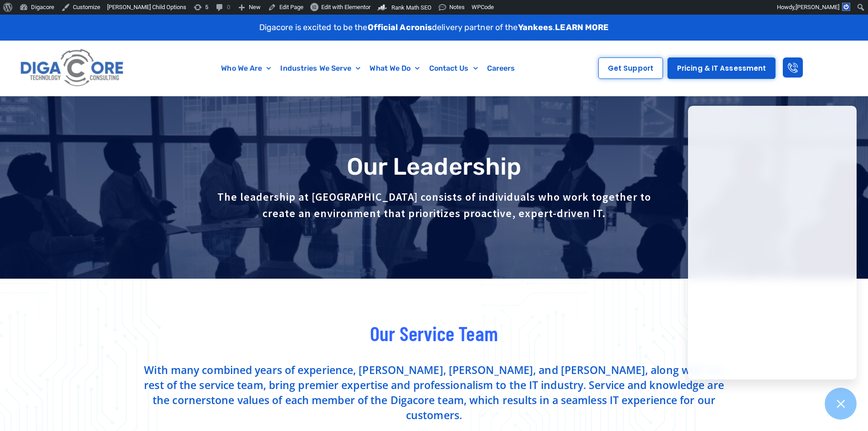 The image size is (868, 431). What do you see at coordinates (246, 68) in the screenshot?
I see `a: Who We Are` at bounding box center [246, 68].